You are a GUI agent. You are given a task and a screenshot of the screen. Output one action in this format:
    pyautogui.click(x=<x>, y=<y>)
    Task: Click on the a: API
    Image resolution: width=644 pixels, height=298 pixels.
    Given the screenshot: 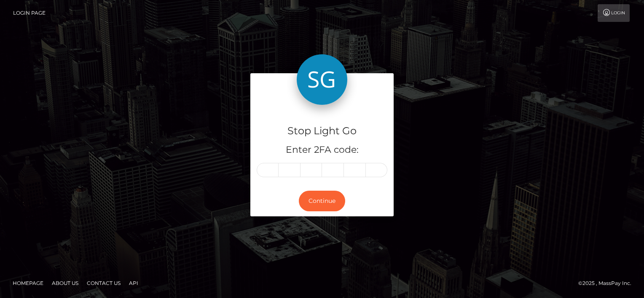 What is the action you would take?
    pyautogui.click(x=134, y=283)
    